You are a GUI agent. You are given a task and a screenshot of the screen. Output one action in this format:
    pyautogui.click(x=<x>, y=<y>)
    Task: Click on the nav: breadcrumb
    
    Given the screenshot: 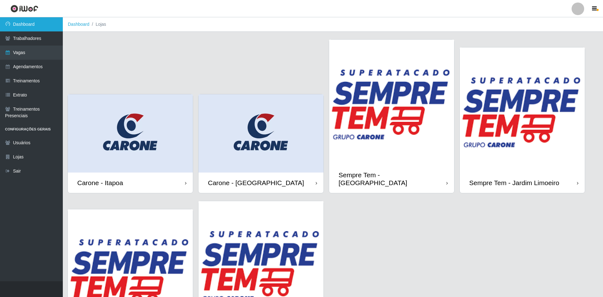 What is the action you would take?
    pyautogui.click(x=333, y=24)
    